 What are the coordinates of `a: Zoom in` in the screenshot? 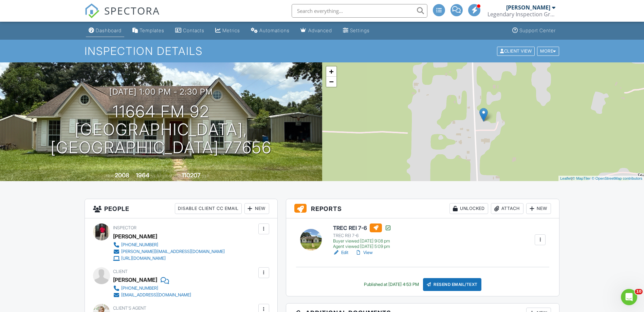 It's located at (331, 71).